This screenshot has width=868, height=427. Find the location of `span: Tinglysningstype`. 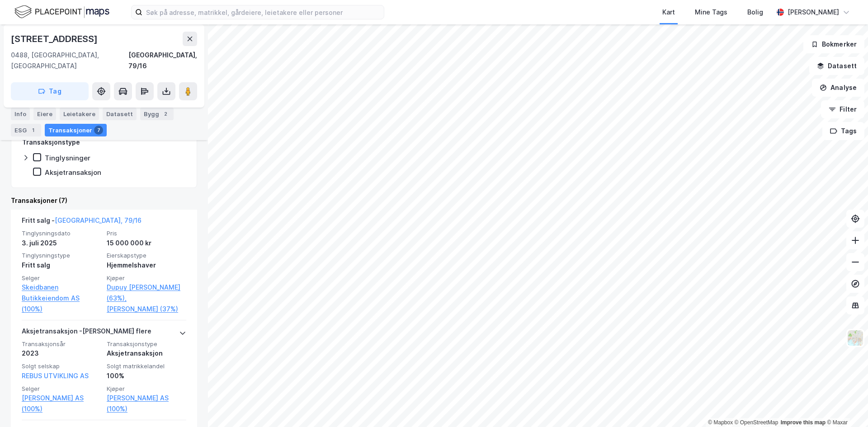

span: Tinglysningstype is located at coordinates (61, 255).